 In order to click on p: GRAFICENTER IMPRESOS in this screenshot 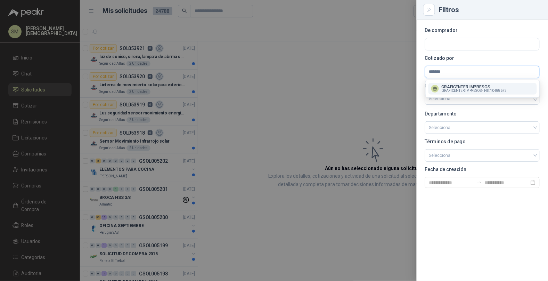, I will do `click(474, 87)`.